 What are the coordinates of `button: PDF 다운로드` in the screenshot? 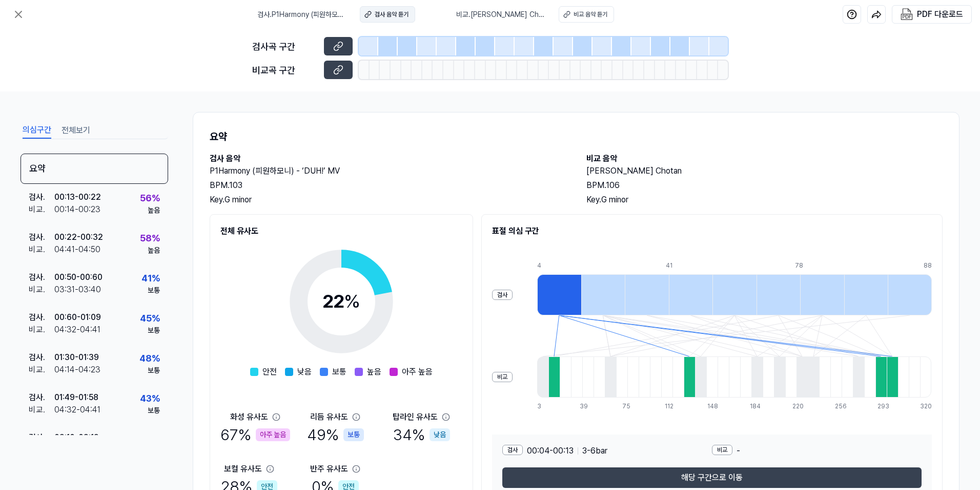 It's located at (932, 14).